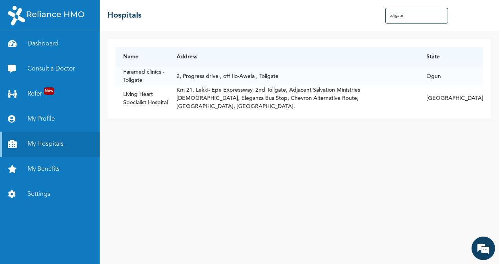 This screenshot has height=264, width=499. Describe the element at coordinates (113, 235) in the screenshot. I see `div: FAQs` at that location.